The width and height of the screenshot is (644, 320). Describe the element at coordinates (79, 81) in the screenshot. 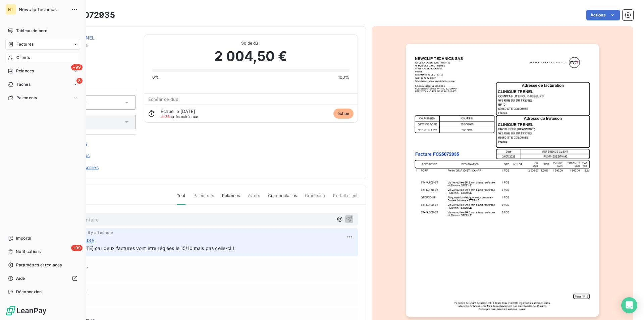

I see `span: 8` at that location.